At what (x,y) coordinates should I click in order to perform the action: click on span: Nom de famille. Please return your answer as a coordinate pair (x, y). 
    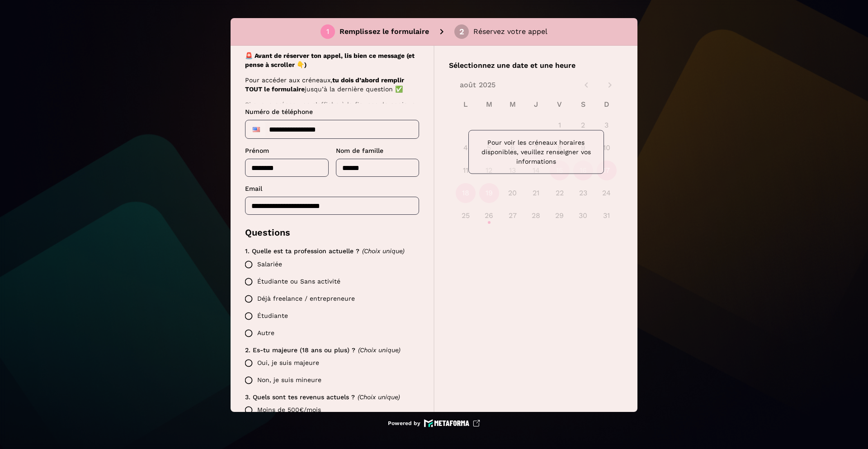
    Looking at the image, I should click on (360, 150).